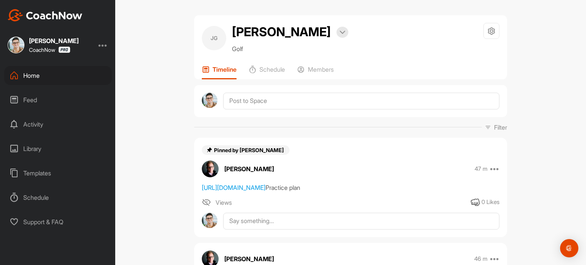 The height and width of the screenshot is (265, 586). I want to click on p: 47 m, so click(481, 169).